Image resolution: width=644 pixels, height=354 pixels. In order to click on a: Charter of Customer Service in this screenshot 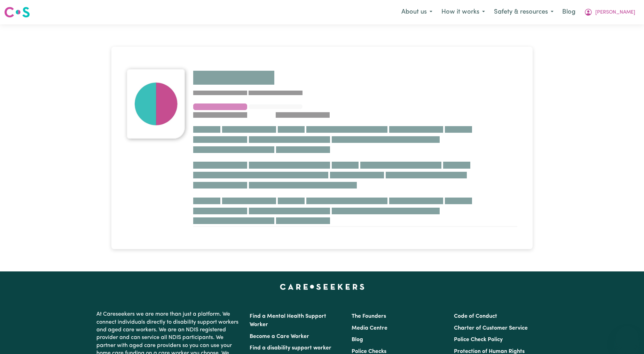, I will do `click(491, 328)`.